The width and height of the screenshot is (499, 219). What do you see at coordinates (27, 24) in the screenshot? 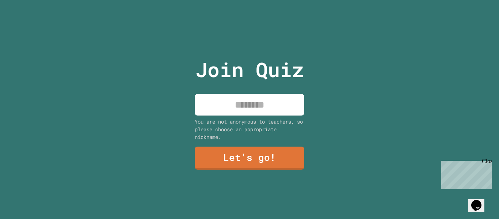
I see `div: Chat with us now!Close` at bounding box center [27, 24].